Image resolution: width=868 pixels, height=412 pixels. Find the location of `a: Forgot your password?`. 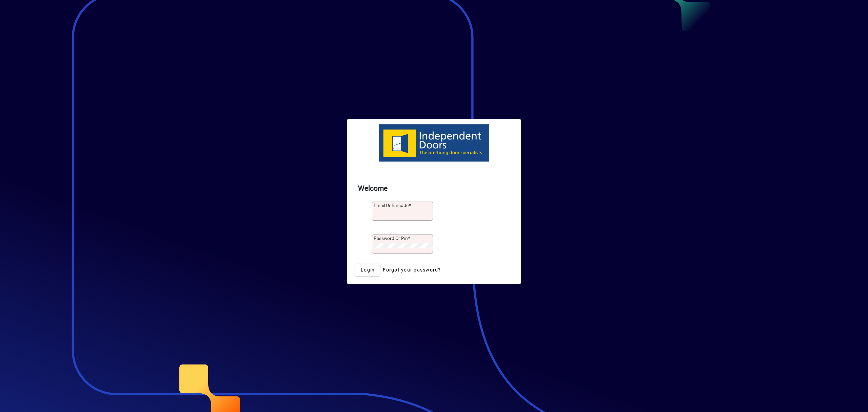

a: Forgot your password? is located at coordinates (412, 270).